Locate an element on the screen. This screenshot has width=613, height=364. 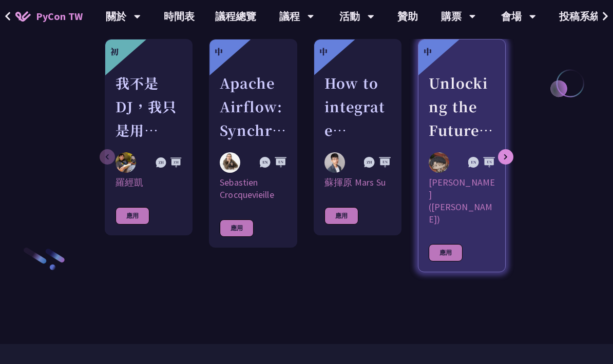
div: 初 is located at coordinates (114, 52).